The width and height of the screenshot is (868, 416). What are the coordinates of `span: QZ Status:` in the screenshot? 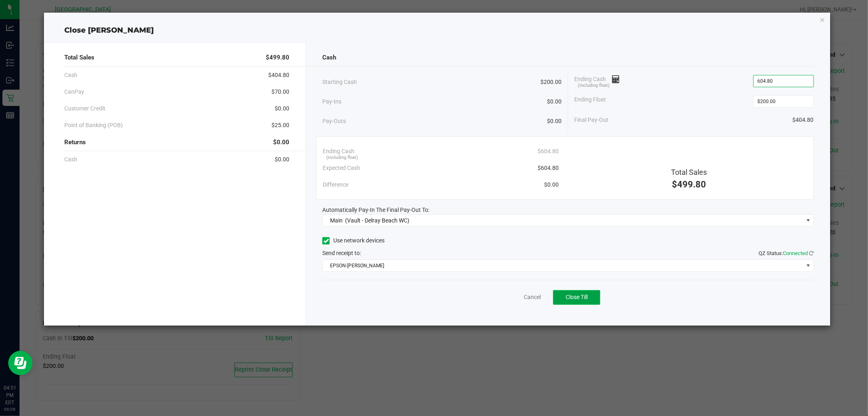 It's located at (786, 253).